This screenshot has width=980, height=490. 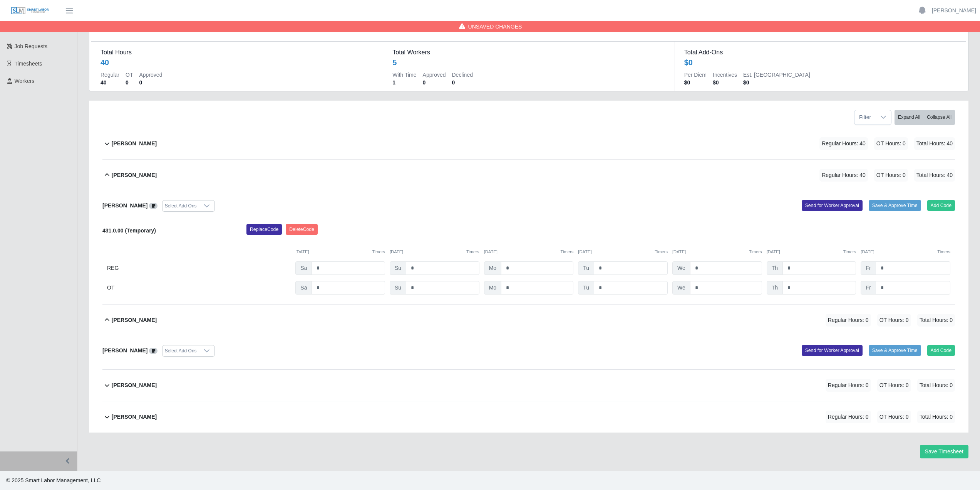 I want to click on dt: Total Add-Ons, so click(x=821, y=52).